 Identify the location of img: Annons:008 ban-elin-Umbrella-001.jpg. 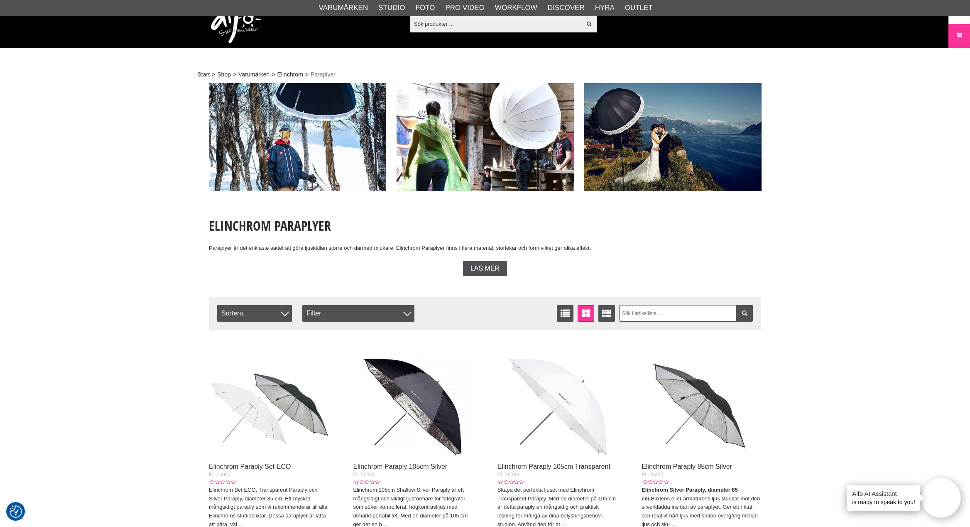
(485, 137).